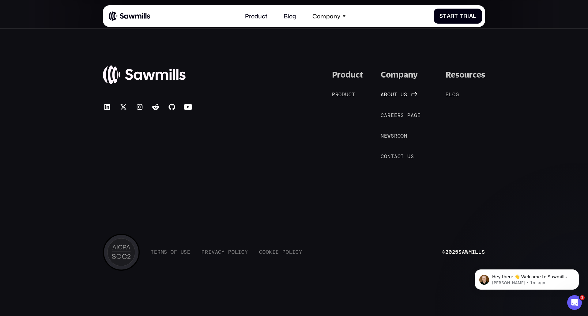 This screenshot has width=588, height=316. Describe the element at coordinates (382, 94) in the screenshot. I see `span: A` at that location.